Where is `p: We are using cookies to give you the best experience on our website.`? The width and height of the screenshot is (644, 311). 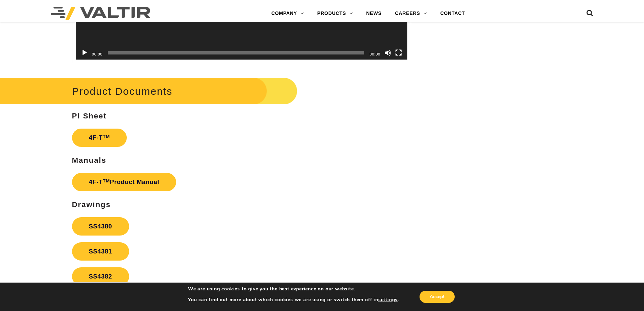 p: We are using cookies to give you the best experience on our website. is located at coordinates (294, 289).